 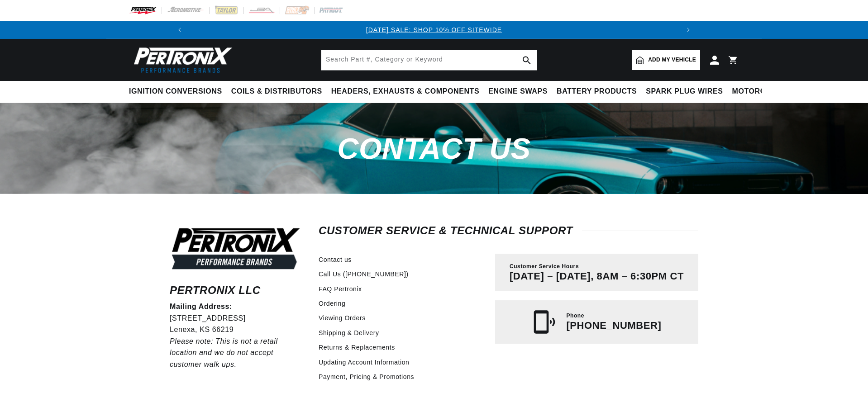 I want to click on span: Ignition Conversions, so click(x=176, y=91).